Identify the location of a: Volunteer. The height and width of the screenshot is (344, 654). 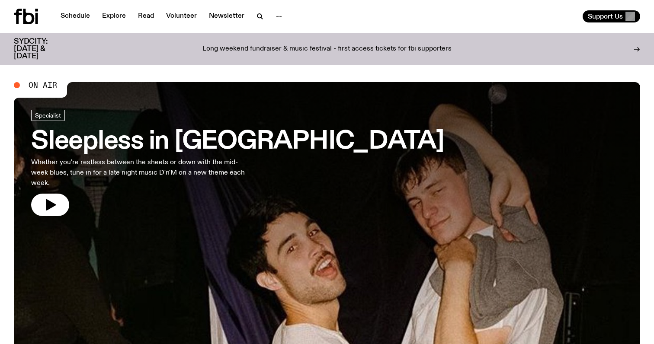
(181, 16).